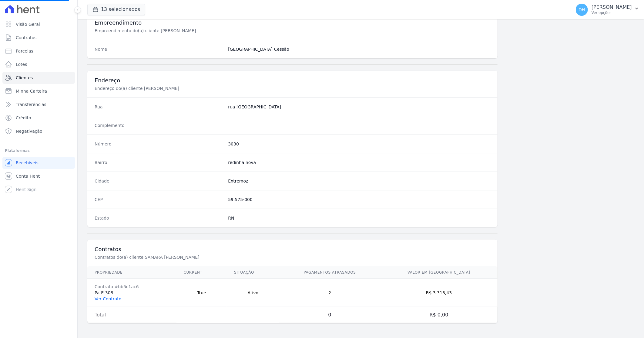  What do you see at coordinates (39, 131) in the screenshot?
I see `a: Negativação` at bounding box center [39, 131].